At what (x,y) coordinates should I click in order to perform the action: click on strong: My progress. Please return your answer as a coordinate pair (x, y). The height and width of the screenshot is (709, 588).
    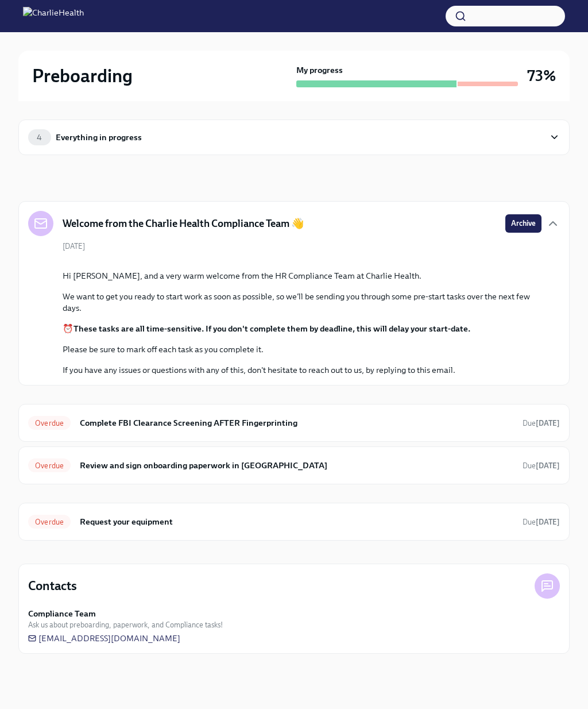
    Looking at the image, I should click on (319, 70).